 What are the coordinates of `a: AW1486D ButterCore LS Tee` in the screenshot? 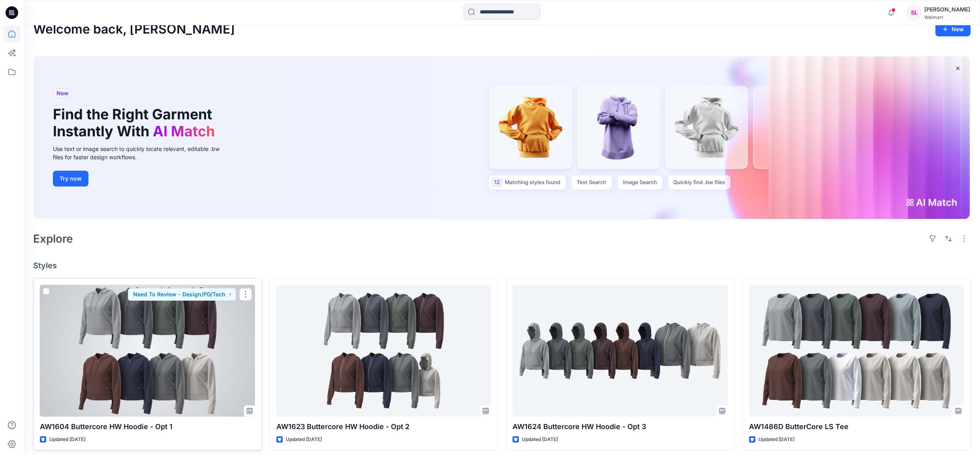 It's located at (856, 351).